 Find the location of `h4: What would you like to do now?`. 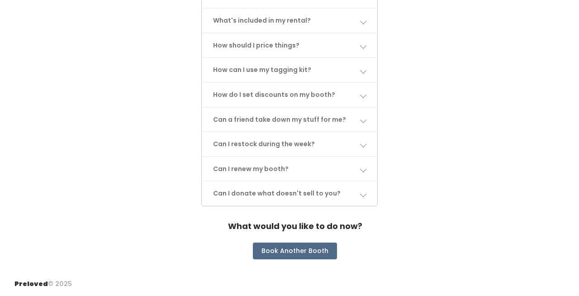

h4: What would you like to do now? is located at coordinates (295, 226).